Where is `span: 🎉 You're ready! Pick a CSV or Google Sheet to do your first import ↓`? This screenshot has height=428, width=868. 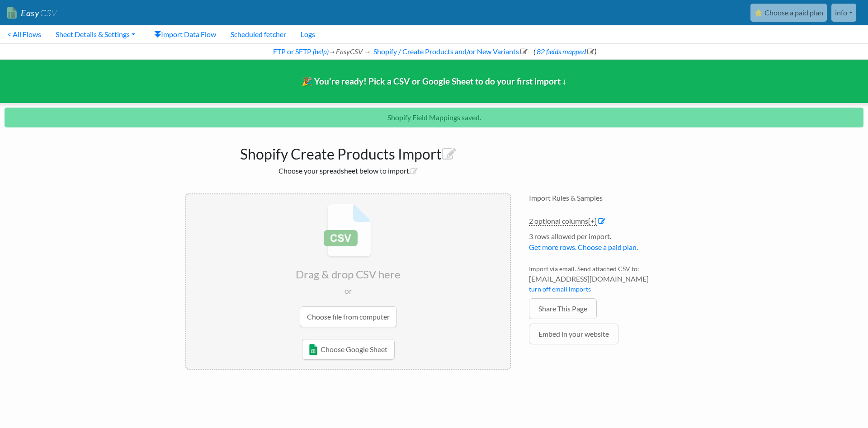 span: 🎉 You're ready! Pick a CSV or Google Sheet to do your first import ↓ is located at coordinates (434, 81).